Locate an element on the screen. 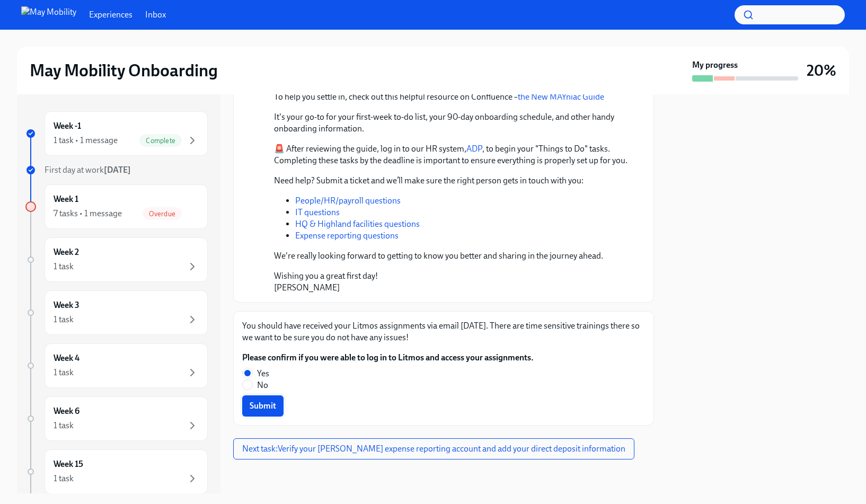 The image size is (866, 504). div: 7 tasks • 1 message is located at coordinates (88, 213).